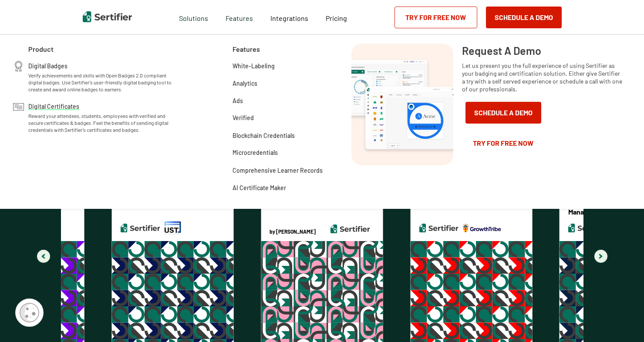  I want to click on span: Reward your attendees, students, employees with verified and secure certificates & badges. Feel t..., so click(102, 122).